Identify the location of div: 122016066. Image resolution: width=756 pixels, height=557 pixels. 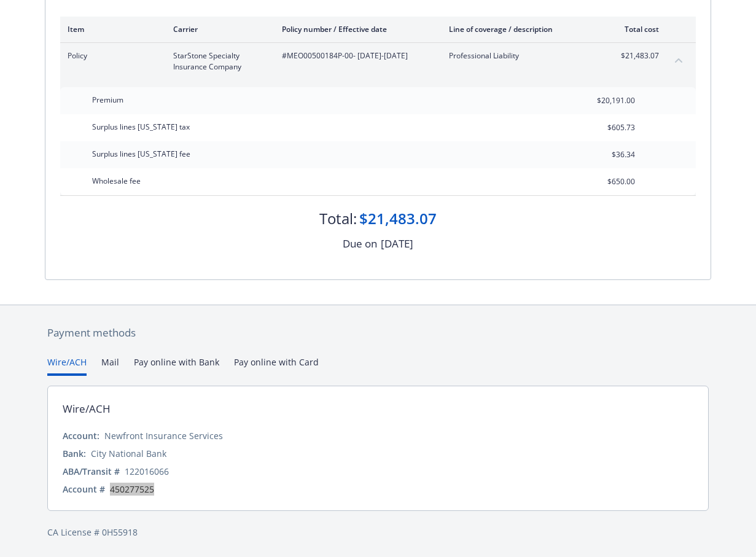
(147, 471).